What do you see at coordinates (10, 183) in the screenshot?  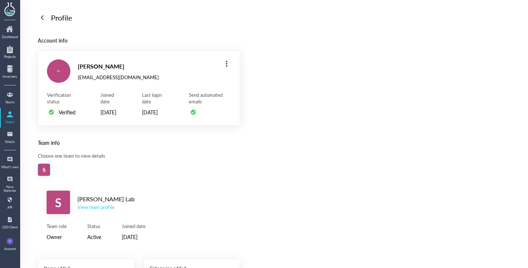 I see `a: New features` at bounding box center [10, 183].